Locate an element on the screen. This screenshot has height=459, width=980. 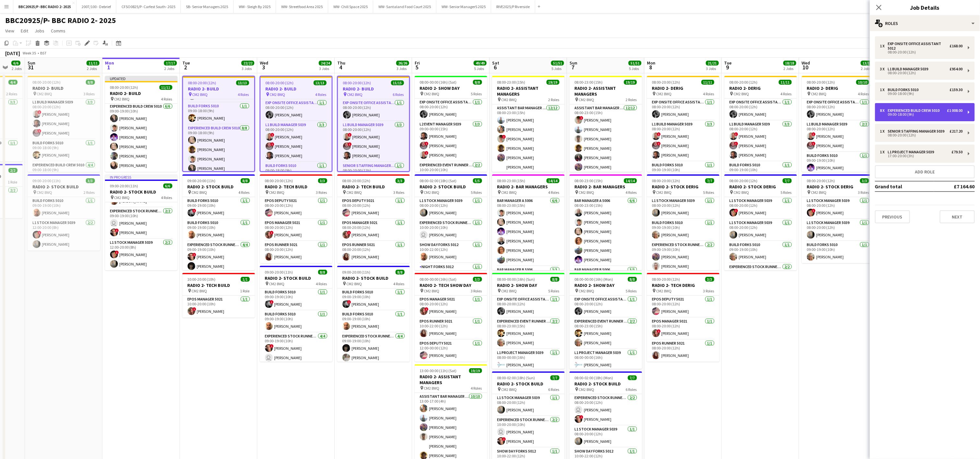
span: 09:00-20:00 (11h) is located at coordinates (201, 181).